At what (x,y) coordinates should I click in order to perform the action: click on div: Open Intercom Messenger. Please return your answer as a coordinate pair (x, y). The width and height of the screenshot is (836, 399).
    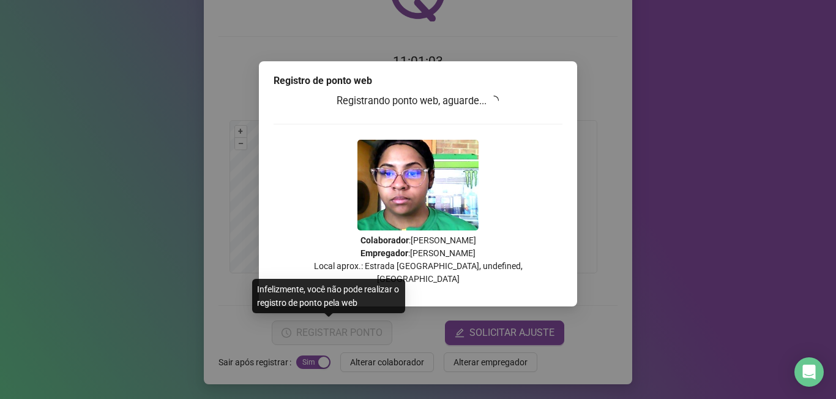
    Looking at the image, I should click on (809, 372).